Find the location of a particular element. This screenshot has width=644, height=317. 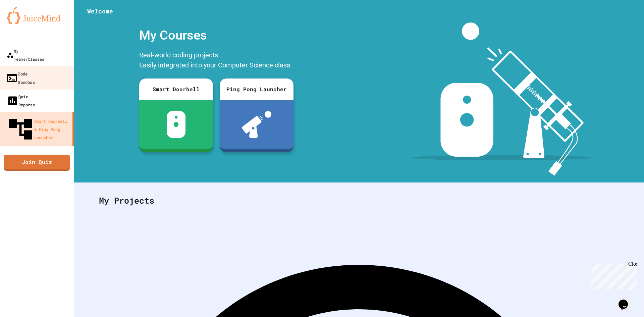

div: Code Sandbox is located at coordinates (20, 77).